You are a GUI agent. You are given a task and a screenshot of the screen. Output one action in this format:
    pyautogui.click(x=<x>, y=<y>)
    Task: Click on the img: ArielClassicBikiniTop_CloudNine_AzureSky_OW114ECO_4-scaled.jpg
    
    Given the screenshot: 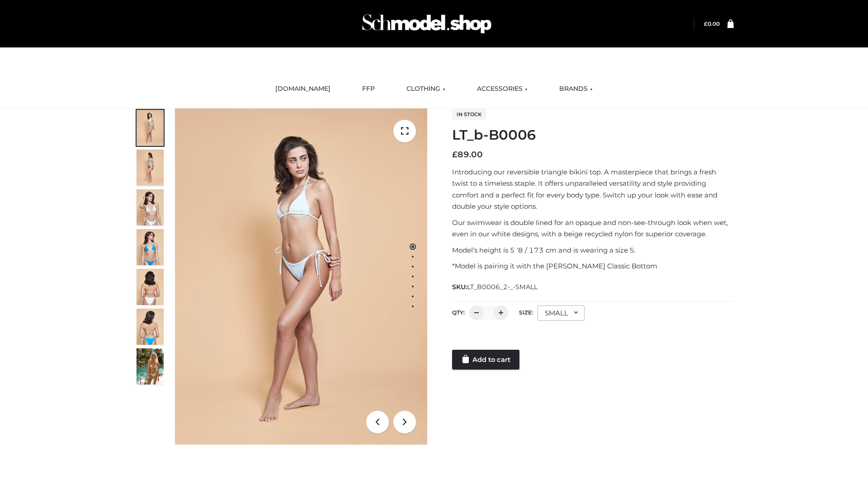 What is the action you would take?
    pyautogui.click(x=150, y=247)
    